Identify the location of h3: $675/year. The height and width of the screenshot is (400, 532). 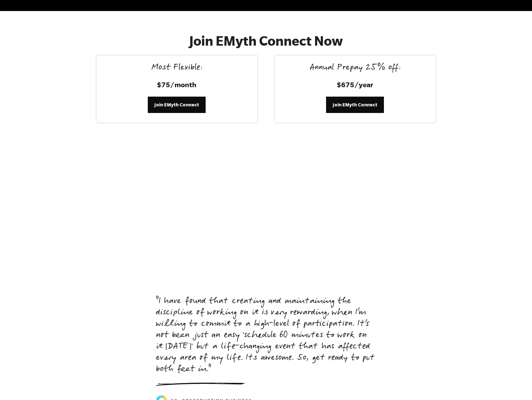
(355, 84).